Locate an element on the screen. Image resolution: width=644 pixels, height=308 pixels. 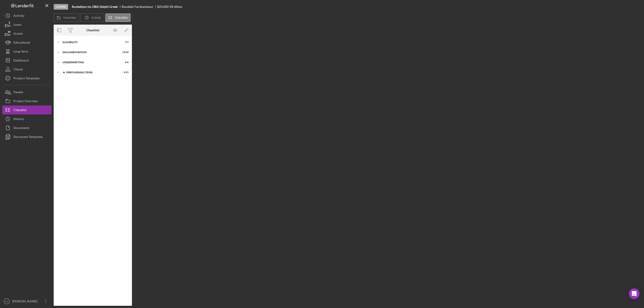
a: Checklist is located at coordinates (27, 110).